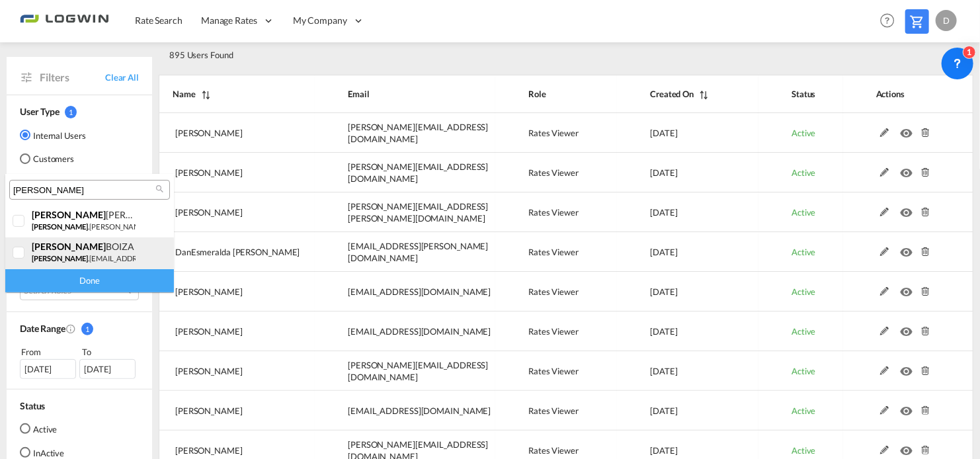  Describe the element at coordinates (84, 214) in the screenshot. I see `div: <span class="highlightedText">andres</span> Torres` at that location.